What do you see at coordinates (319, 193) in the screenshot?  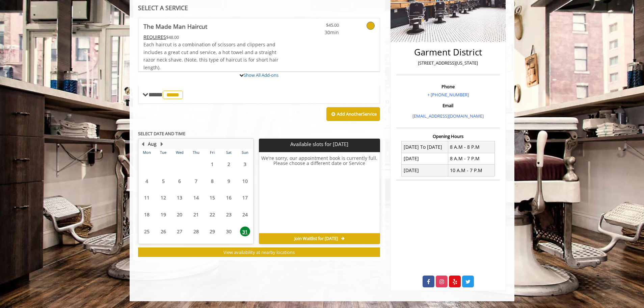 I see `h6: We're sorry, our appointment book is currently full. Please choose a different date or Service` at bounding box center [319, 193].